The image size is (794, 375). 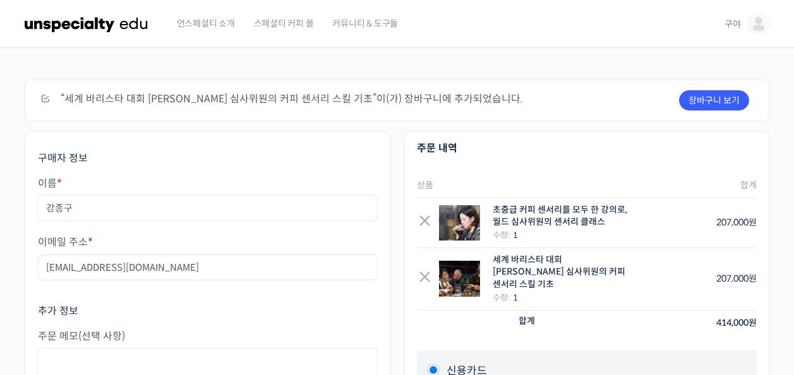 I want to click on input: username@domain.com, so click(x=208, y=267).